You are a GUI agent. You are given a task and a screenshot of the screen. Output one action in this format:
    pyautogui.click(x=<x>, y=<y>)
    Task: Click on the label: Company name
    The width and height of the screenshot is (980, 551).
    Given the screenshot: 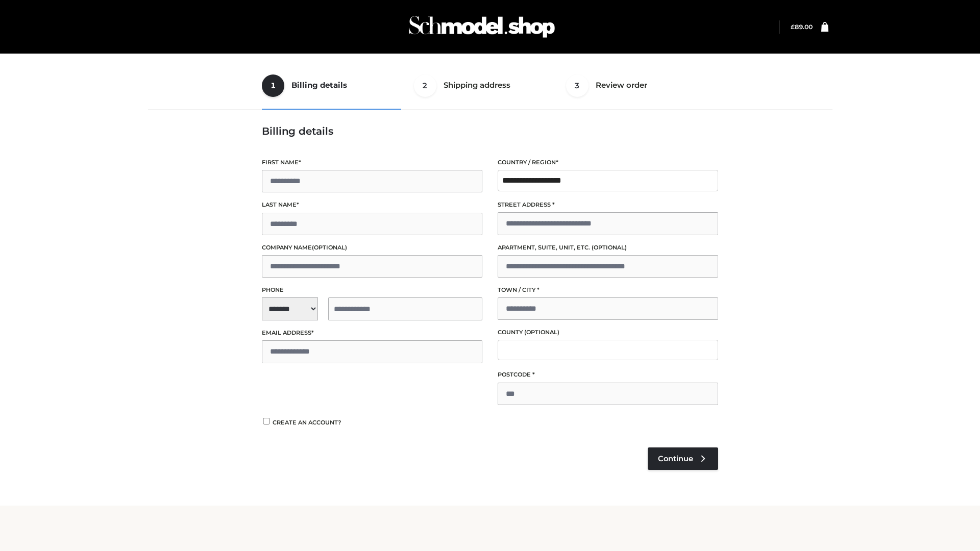 What is the action you would take?
    pyautogui.click(x=372, y=247)
    